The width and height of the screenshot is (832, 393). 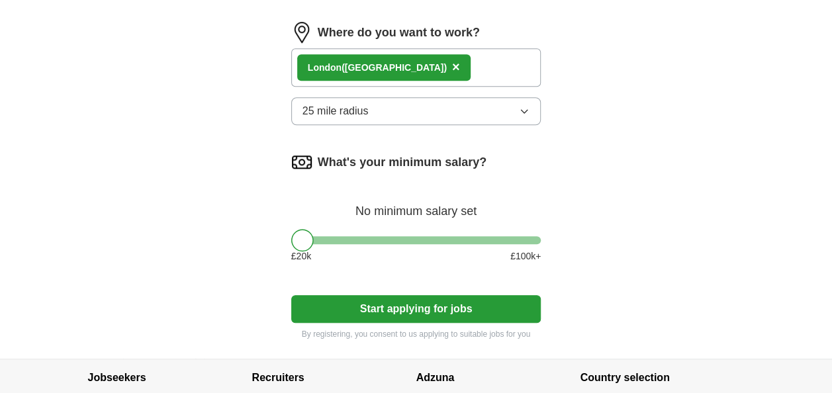 What do you see at coordinates (377, 68) in the screenshot?
I see `div: don` at bounding box center [377, 68].